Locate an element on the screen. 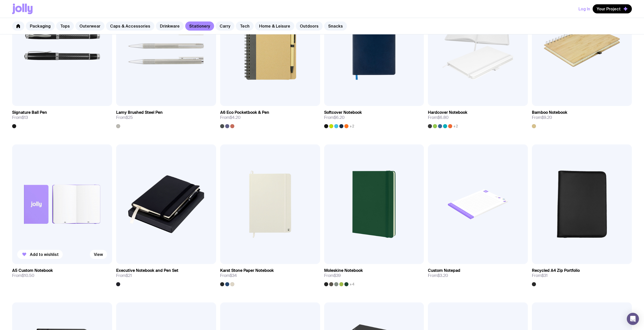  h3: Custom Notepad is located at coordinates (444, 271).